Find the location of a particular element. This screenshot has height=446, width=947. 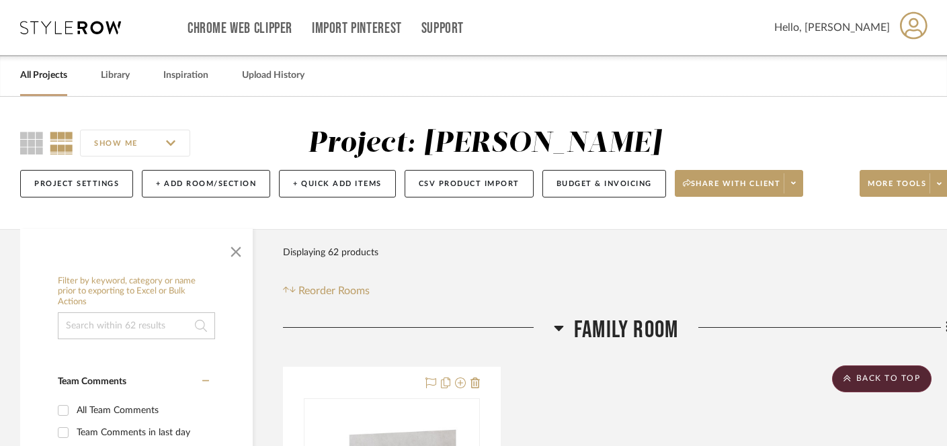

scroll-to-top-button: BACK TO TOP is located at coordinates (882, 379).